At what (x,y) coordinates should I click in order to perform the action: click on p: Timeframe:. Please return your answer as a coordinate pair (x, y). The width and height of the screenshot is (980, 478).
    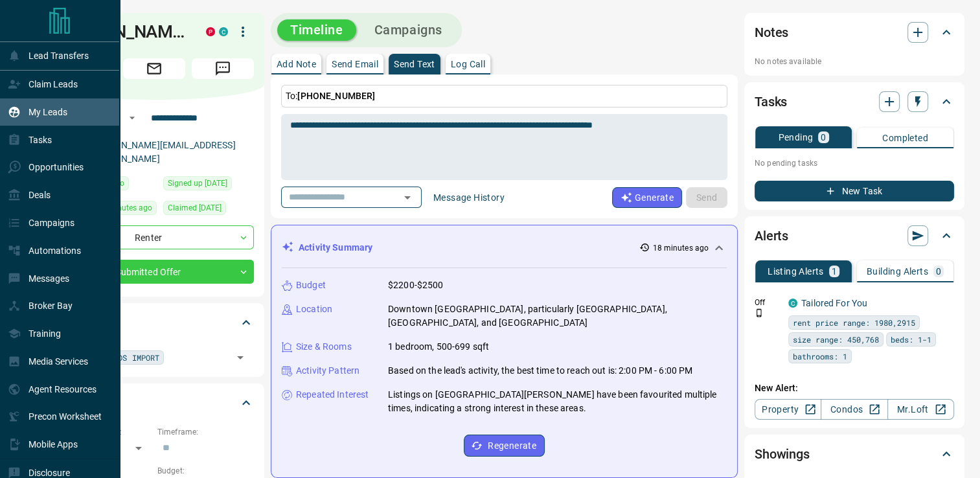
    Looking at the image, I should click on (205, 432).